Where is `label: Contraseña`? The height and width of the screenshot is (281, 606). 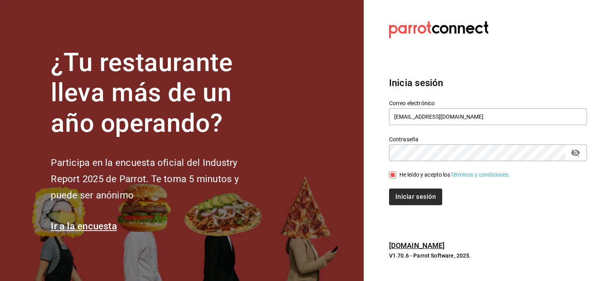 label: Contraseña is located at coordinates (488, 139).